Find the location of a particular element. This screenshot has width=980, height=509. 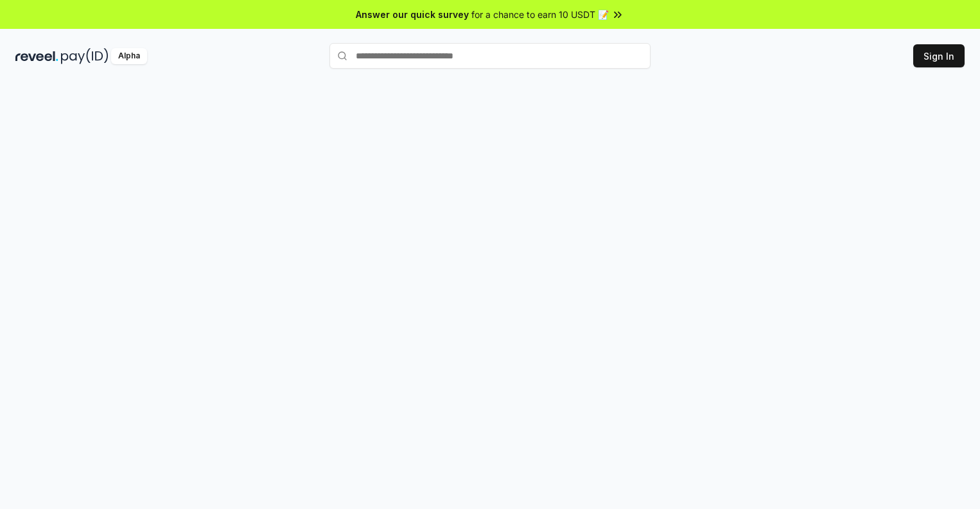

img: pay_id is located at coordinates (85, 56).